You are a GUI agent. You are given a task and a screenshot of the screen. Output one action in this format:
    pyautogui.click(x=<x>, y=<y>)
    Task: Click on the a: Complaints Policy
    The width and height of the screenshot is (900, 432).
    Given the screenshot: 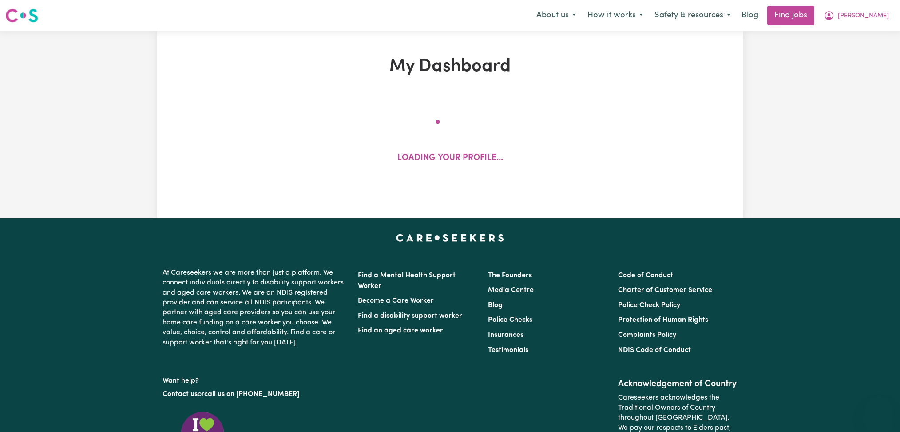 What is the action you would take?
    pyautogui.click(x=647, y=335)
    